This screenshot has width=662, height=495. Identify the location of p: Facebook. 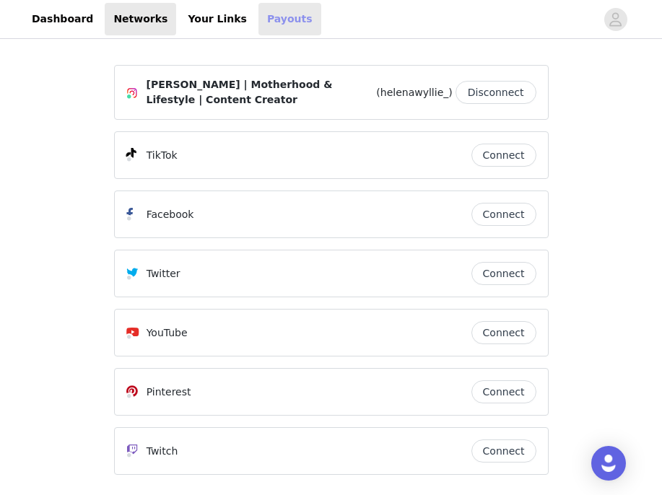
(170, 214).